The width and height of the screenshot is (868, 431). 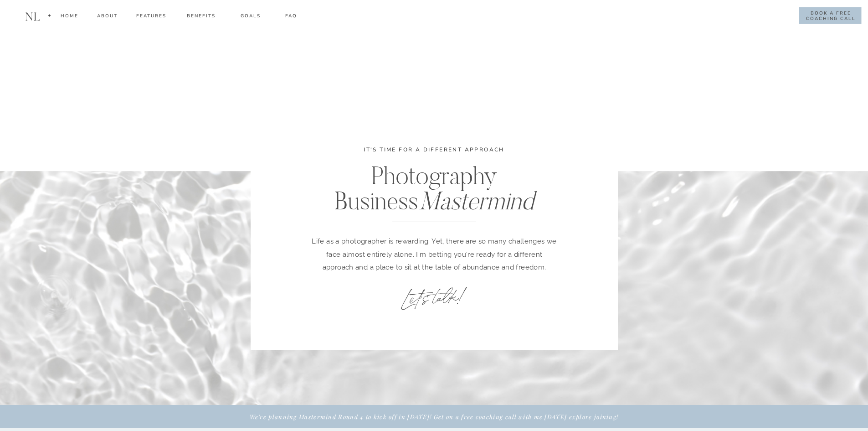 What do you see at coordinates (107, 17) in the screenshot?
I see `a: about` at bounding box center [107, 17].